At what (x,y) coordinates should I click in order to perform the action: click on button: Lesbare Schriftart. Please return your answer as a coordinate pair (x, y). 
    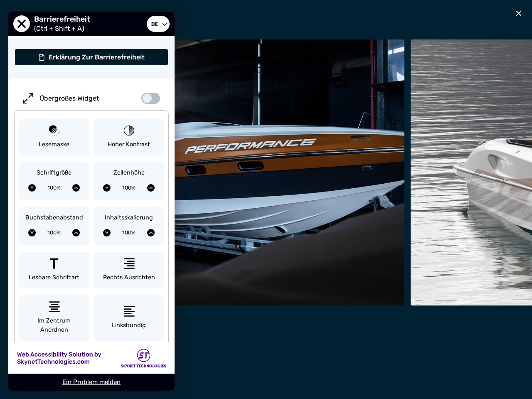
    Looking at the image, I should click on (54, 270).